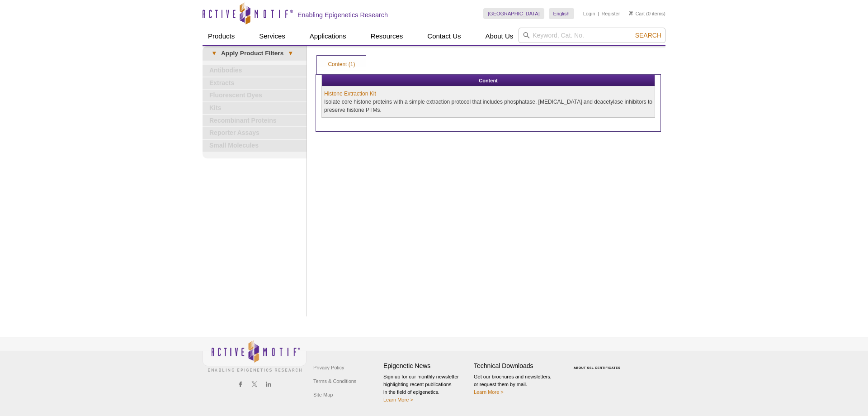  I want to click on a: Applications, so click(328, 36).